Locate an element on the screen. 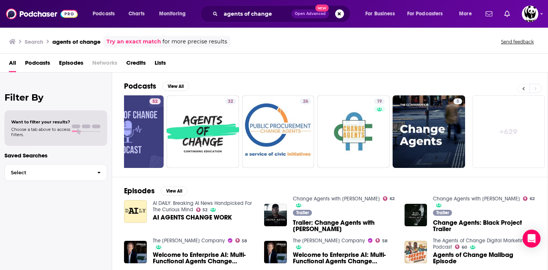  button: Show profile menu is located at coordinates (530, 14).